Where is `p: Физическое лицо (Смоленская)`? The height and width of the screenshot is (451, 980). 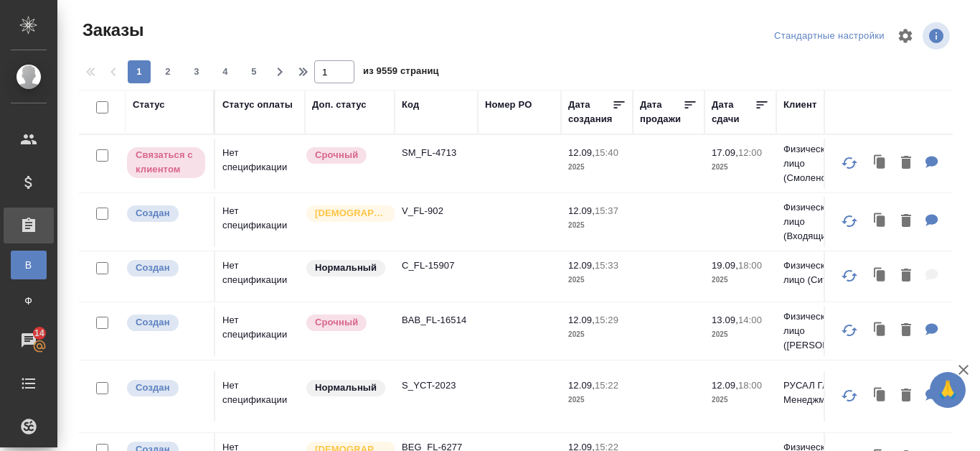 p: Физическое лицо (Смоленская) is located at coordinates (818, 164).